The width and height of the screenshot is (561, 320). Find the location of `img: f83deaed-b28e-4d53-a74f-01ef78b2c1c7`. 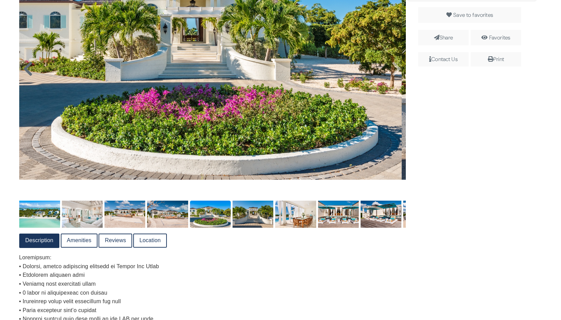

img: f83deaed-b28e-4d53-a74f-01ef78b2c1c7 is located at coordinates (125, 215).